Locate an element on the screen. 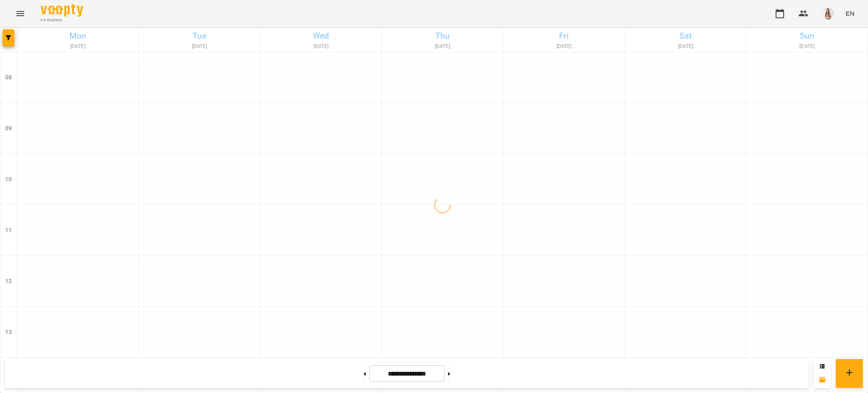 Image resolution: width=868 pixels, height=393 pixels. h6: 13 is located at coordinates (8, 332).